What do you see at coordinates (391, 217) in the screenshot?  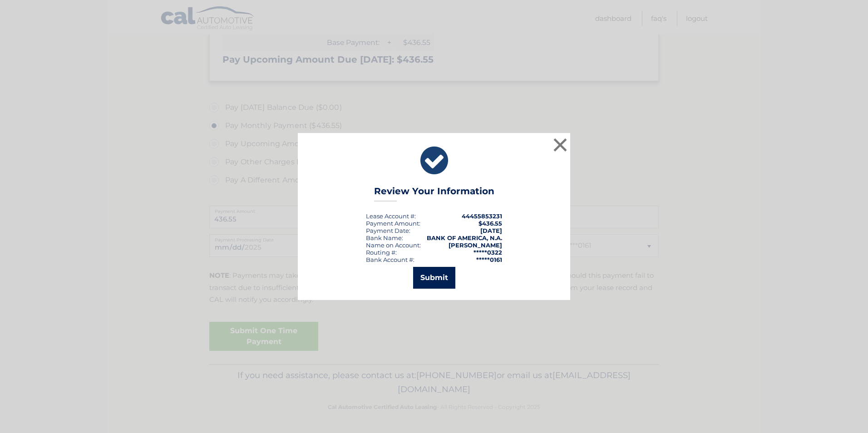 I see `div: Lease Account #:` at bounding box center [391, 217].